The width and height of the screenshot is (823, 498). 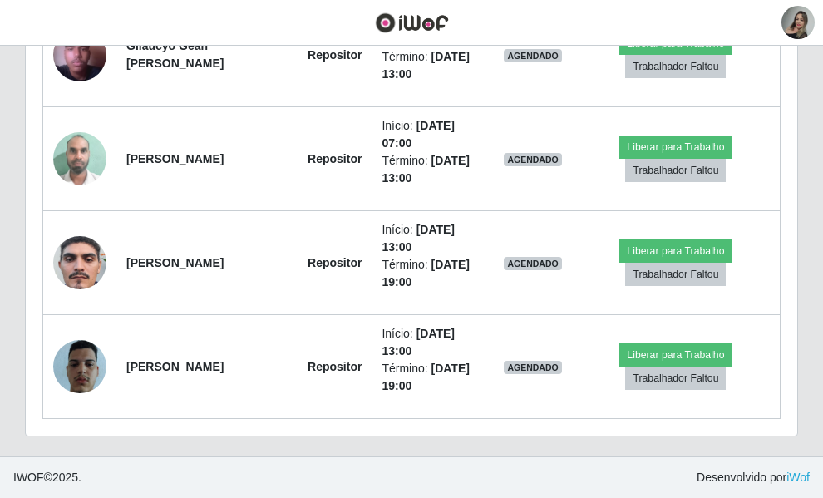 What do you see at coordinates (80, 158) in the screenshot?
I see `img: 1751466407656.jpeg` at bounding box center [80, 158].